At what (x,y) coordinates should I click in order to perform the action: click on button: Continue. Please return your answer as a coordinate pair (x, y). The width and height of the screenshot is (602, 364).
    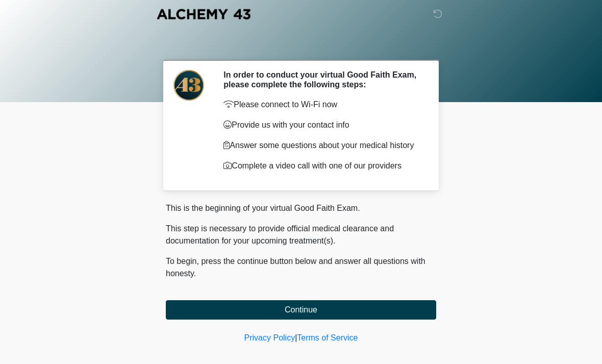
    Looking at the image, I should click on (301, 309).